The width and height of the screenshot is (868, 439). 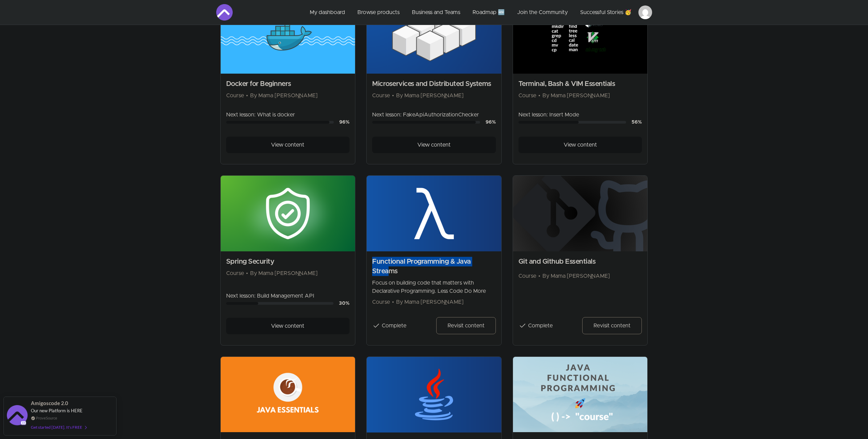 What do you see at coordinates (47, 418) in the screenshot?
I see `a: ProveSource` at bounding box center [47, 418].